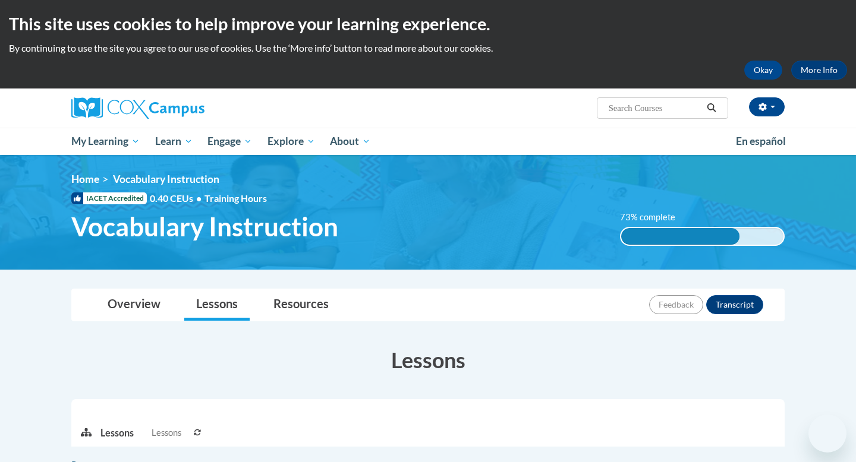  What do you see at coordinates (184, 108) in the screenshot?
I see `a: Cox Campus` at bounding box center [184, 108].